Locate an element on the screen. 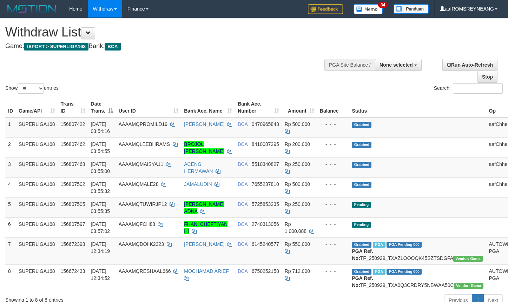  h4: Game: Bank: is located at coordinates (169, 46).